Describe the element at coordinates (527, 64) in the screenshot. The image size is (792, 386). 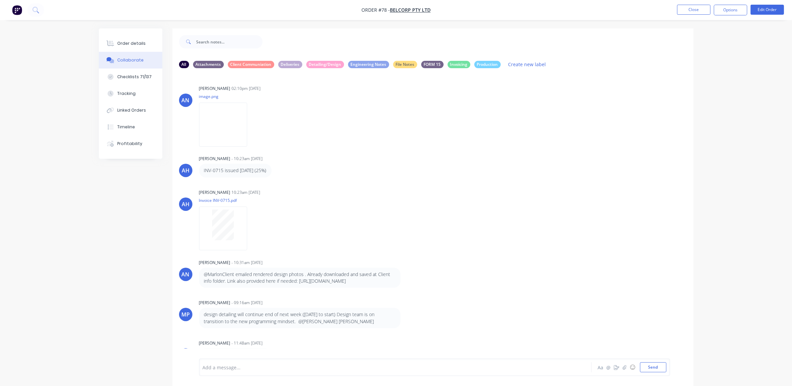
I see `button: Create new label` at that location.